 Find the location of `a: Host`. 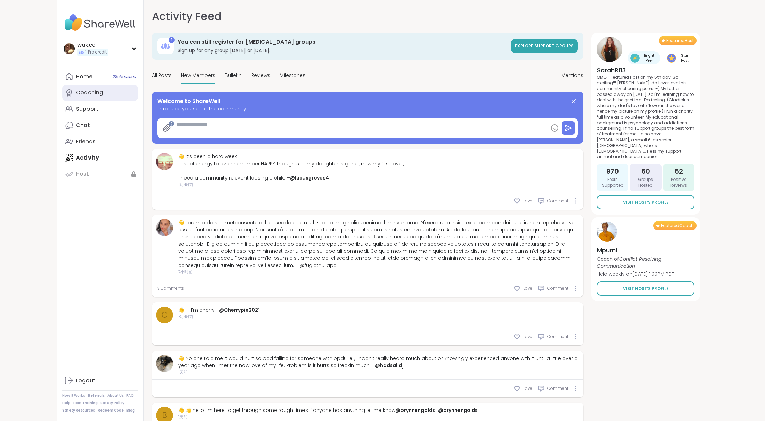

a: Host is located at coordinates (100, 174).